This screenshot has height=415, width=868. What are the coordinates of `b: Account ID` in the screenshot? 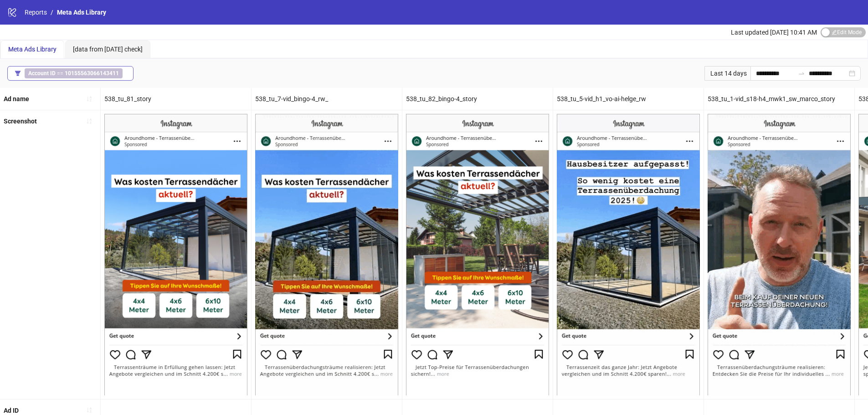 It's located at (42, 73).